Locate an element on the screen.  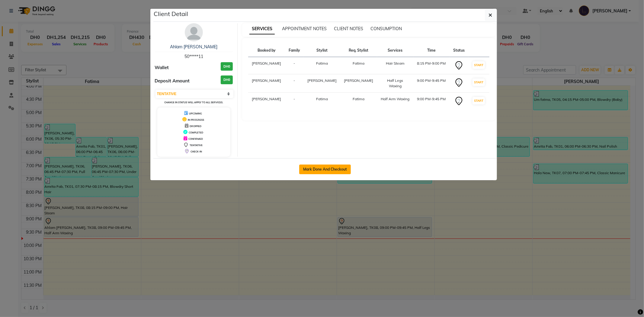
button: Mark Done And Checkout is located at coordinates (325, 169).